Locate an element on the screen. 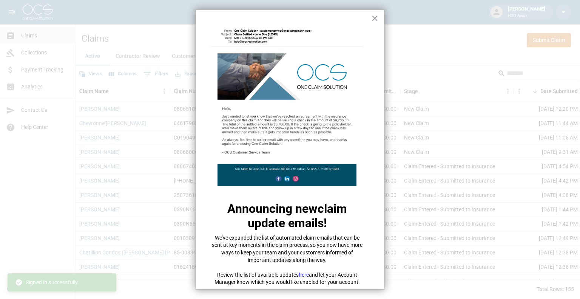  button: Close is located at coordinates (375, 18).